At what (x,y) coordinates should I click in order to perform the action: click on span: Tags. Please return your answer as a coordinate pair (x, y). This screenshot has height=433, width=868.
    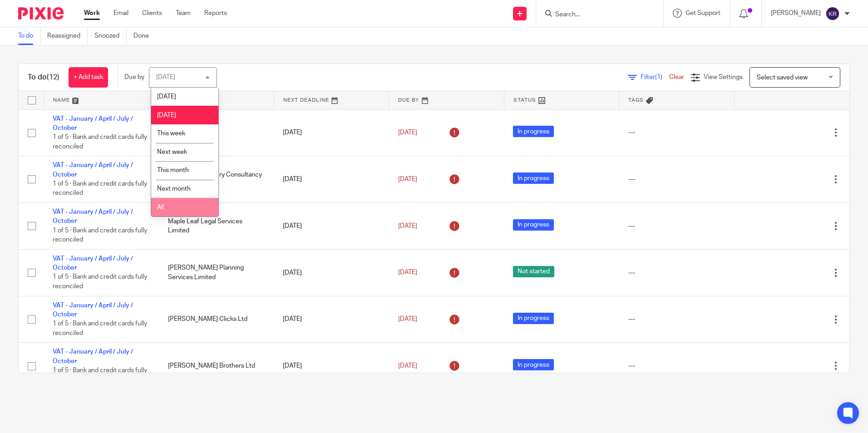
    Looking at the image, I should click on (636, 100).